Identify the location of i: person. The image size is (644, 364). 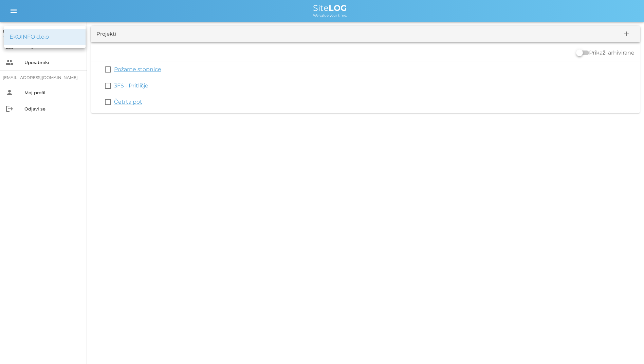
(9, 93).